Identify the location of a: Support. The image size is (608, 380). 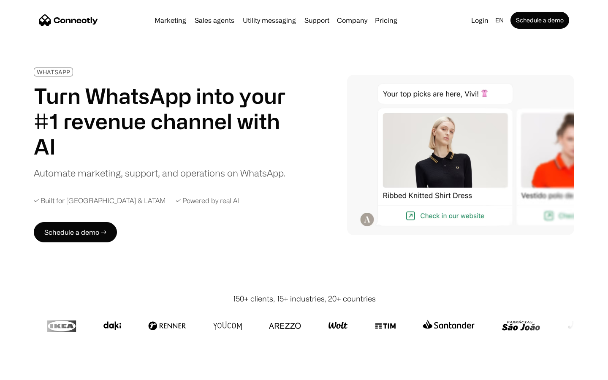
(317, 20).